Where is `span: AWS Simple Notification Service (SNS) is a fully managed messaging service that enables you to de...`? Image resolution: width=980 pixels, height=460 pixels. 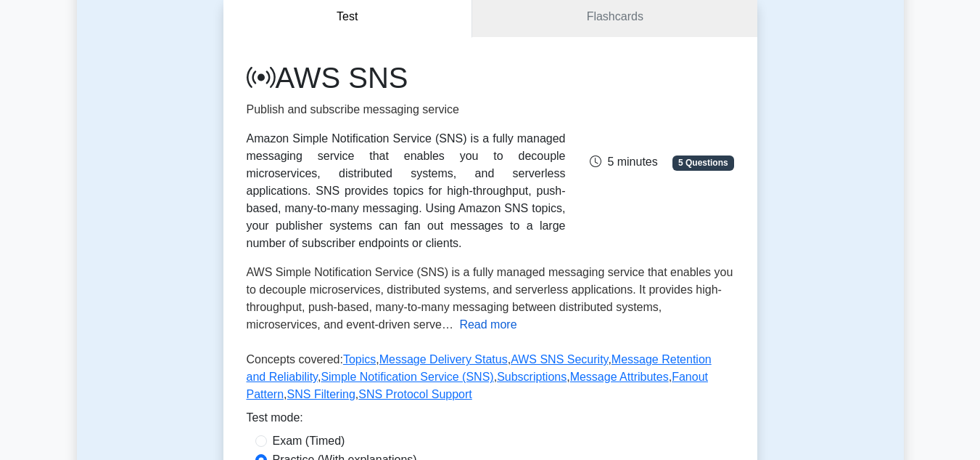
span: AWS Simple Notification Service (SNS) is a fully managed messaging service that enables you to de... is located at coordinates (490, 298).